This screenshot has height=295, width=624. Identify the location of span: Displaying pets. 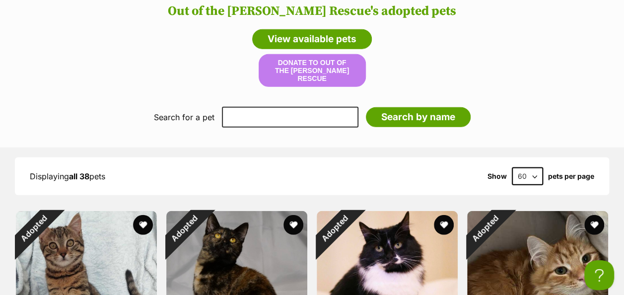
(68, 176).